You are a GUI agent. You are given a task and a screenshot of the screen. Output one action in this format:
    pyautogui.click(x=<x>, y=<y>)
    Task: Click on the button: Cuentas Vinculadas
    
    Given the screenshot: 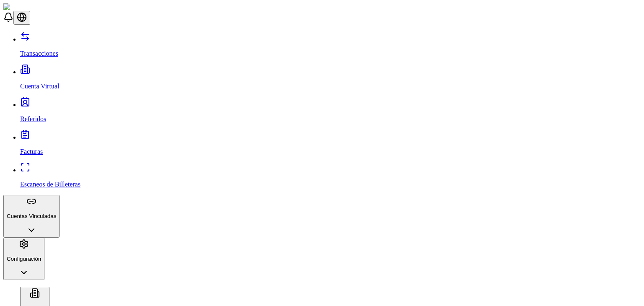 What is the action you would take?
    pyautogui.click(x=32, y=217)
    